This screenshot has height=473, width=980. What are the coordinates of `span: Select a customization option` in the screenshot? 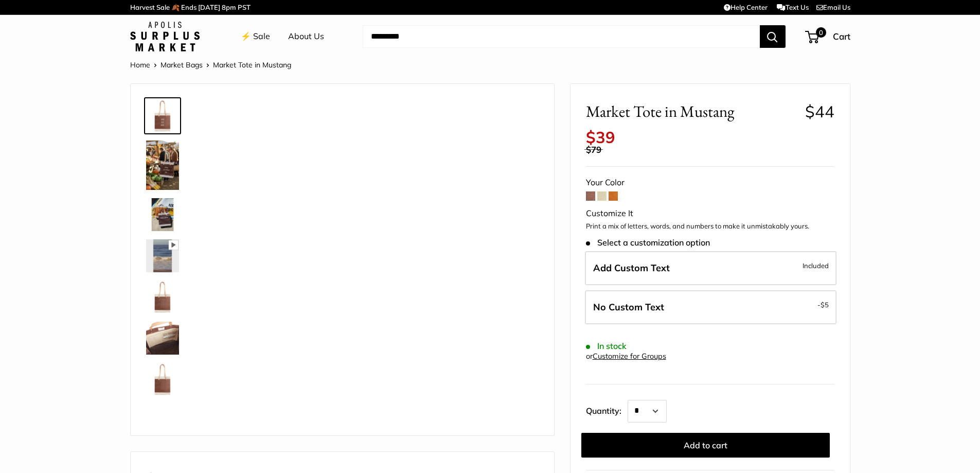 It's located at (647, 242).